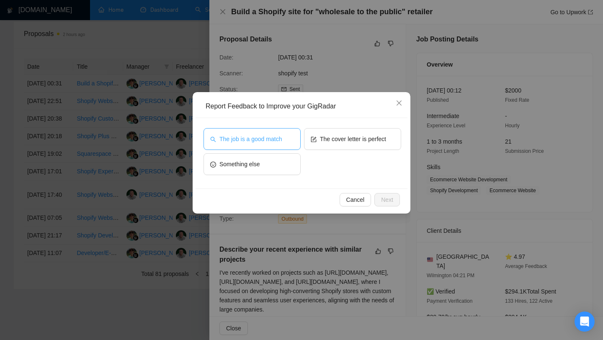  What do you see at coordinates (399, 103) in the screenshot?
I see `button: Close` at bounding box center [399, 103].